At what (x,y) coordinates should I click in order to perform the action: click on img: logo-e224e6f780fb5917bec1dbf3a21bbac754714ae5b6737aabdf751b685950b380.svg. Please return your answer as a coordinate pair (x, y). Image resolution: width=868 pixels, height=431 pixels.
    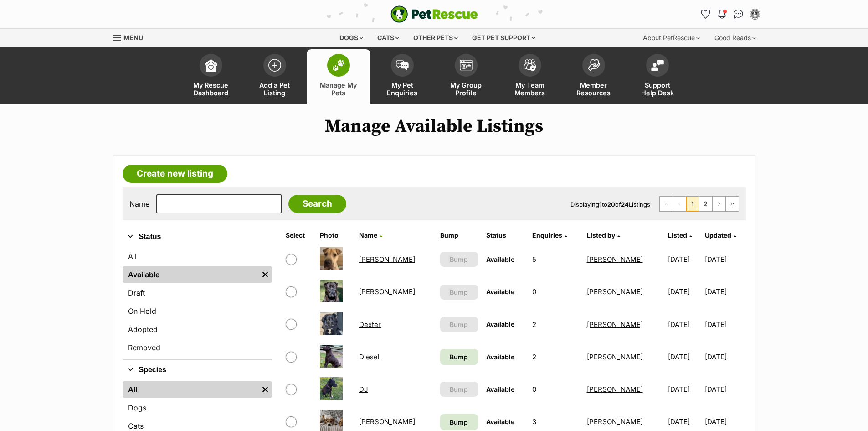
    Looking at the image, I should click on (434, 14).